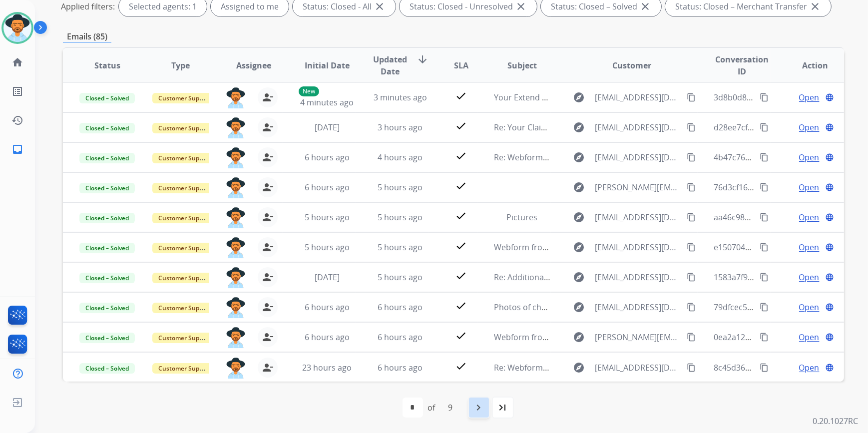 Image resolution: width=868 pixels, height=433 pixels. I want to click on span: 79dfcec5-b71f-445c-a9bb-ad2bac3731ef, so click(788, 307).